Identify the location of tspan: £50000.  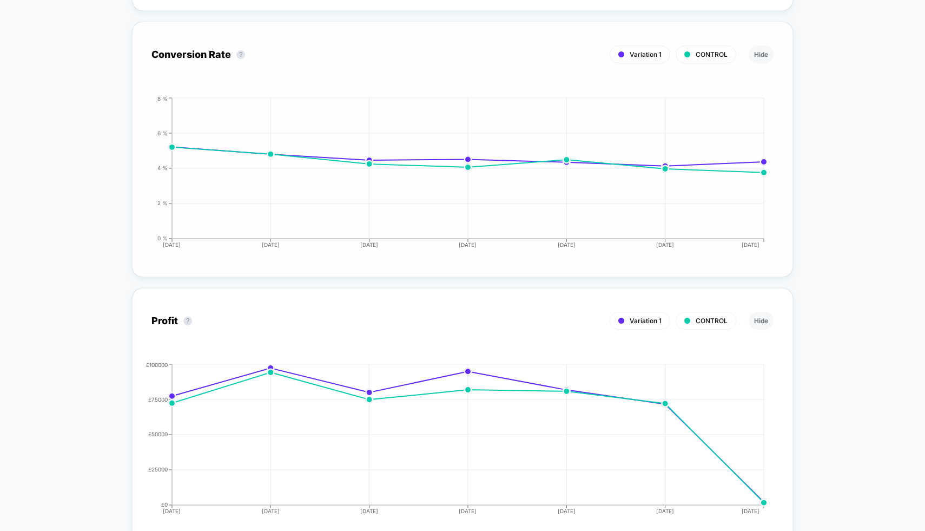
(158, 434).